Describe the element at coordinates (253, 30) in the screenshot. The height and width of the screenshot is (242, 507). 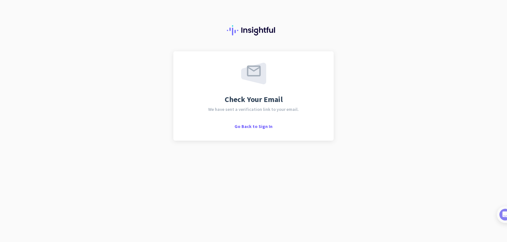
I see `img: Insightful` at that location.